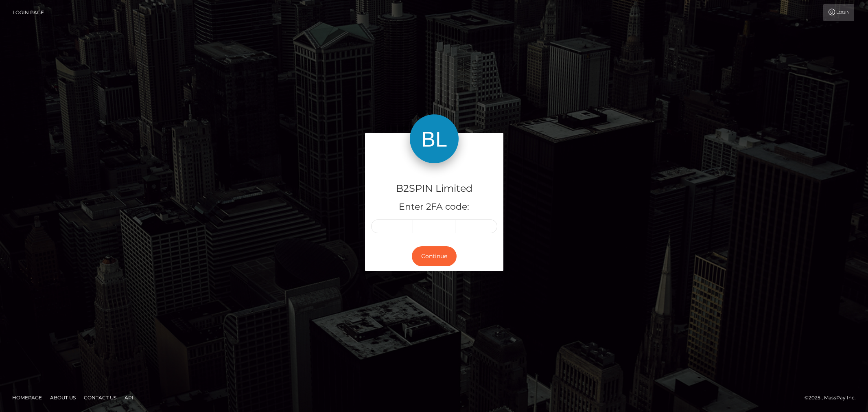  I want to click on a: Login Page, so click(28, 13).